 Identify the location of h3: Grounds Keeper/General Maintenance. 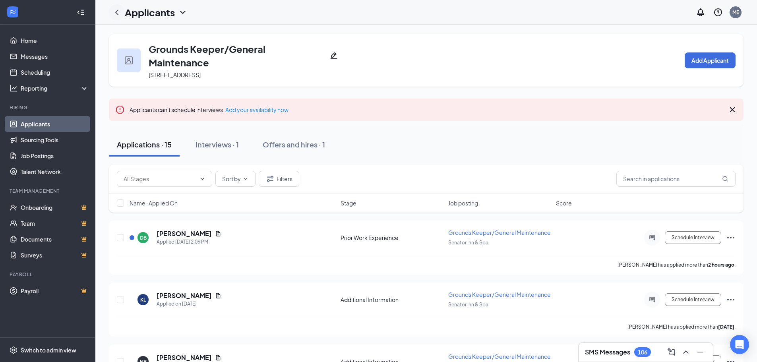
(238, 56).